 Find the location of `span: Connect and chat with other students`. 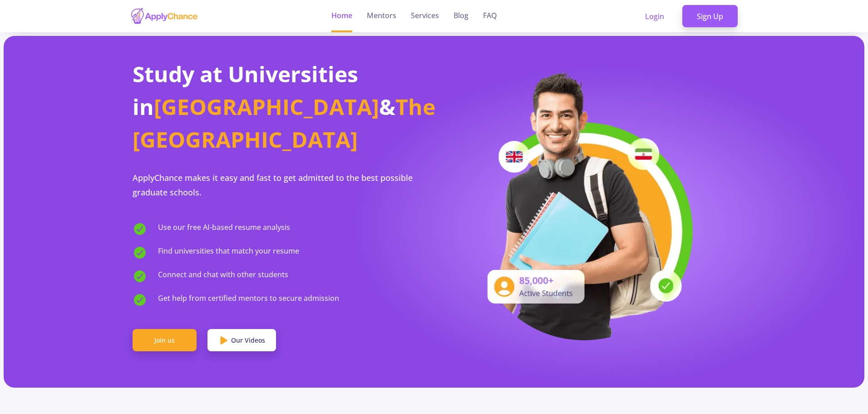

span: Connect and chat with other students is located at coordinates (223, 276).